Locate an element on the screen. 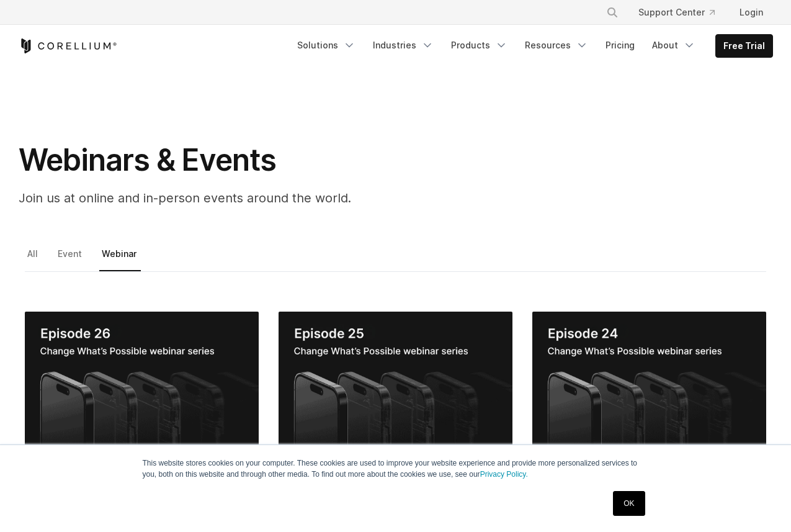 The image size is (791, 532). a: Industries is located at coordinates (403, 46).